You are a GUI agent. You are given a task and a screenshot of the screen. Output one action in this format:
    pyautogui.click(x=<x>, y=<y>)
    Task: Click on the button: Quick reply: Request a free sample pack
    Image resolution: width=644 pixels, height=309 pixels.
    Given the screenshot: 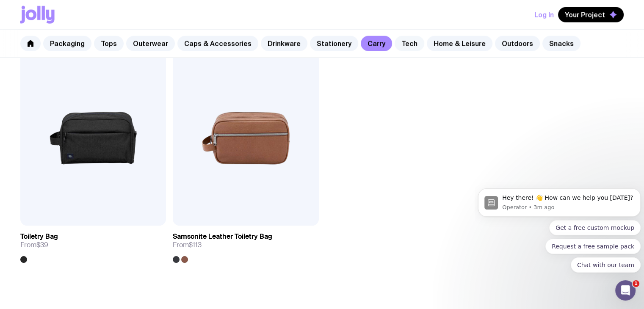 What is the action you would take?
    pyautogui.click(x=118, y=85)
    